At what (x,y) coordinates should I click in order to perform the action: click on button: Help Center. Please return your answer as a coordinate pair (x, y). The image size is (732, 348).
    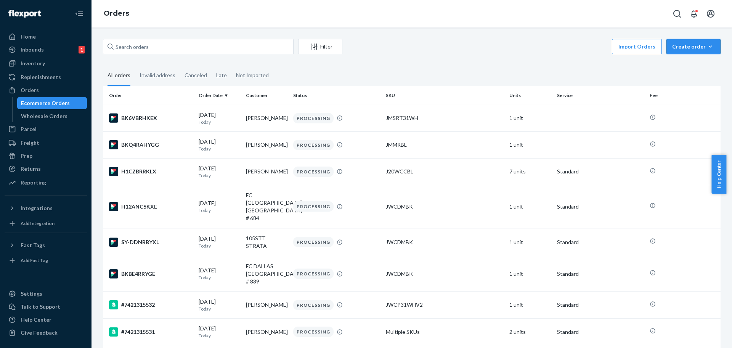
    Looking at the image, I should click on (719, 174).